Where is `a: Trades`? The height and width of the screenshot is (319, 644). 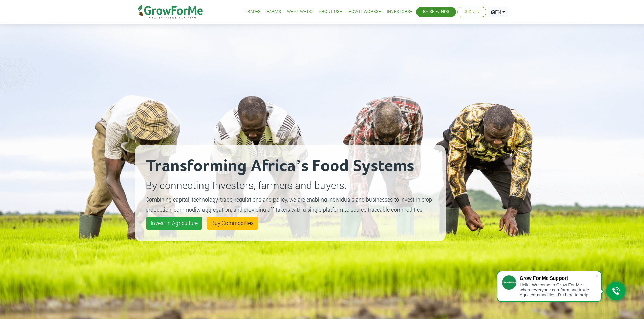 a: Trades is located at coordinates (253, 12).